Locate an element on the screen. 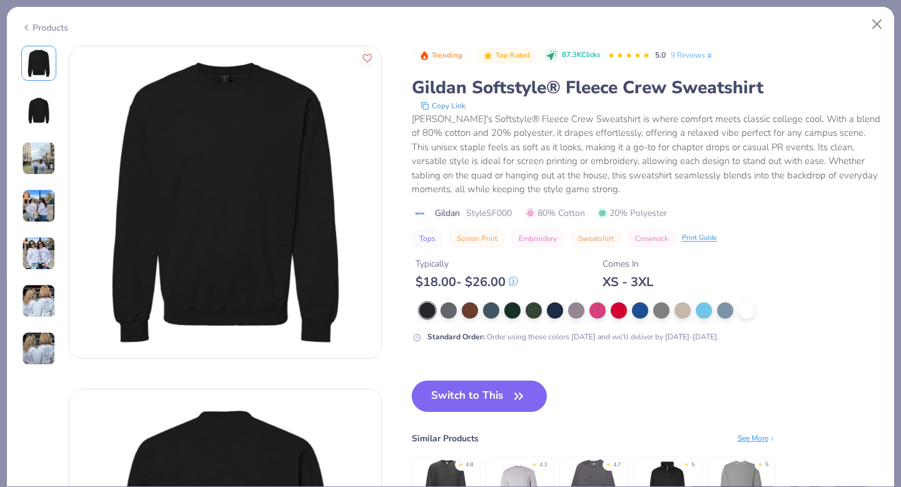 Image resolution: width=901 pixels, height=487 pixels. img: Top Rated sort is located at coordinates (488, 56).